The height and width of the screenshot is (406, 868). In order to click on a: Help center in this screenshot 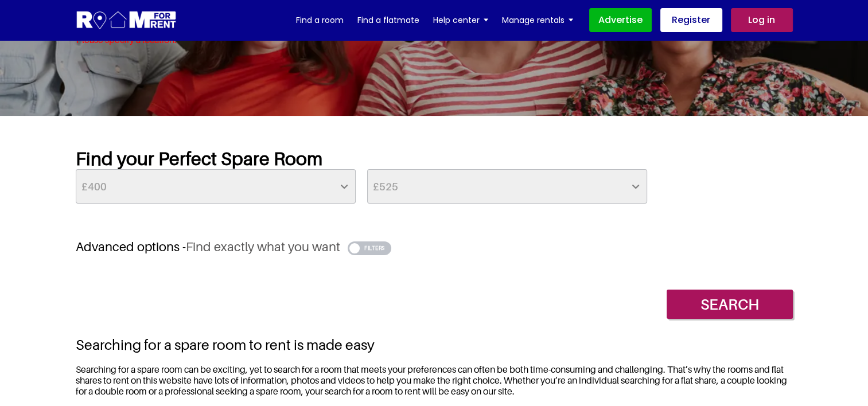, I will do `click(461, 20)`.